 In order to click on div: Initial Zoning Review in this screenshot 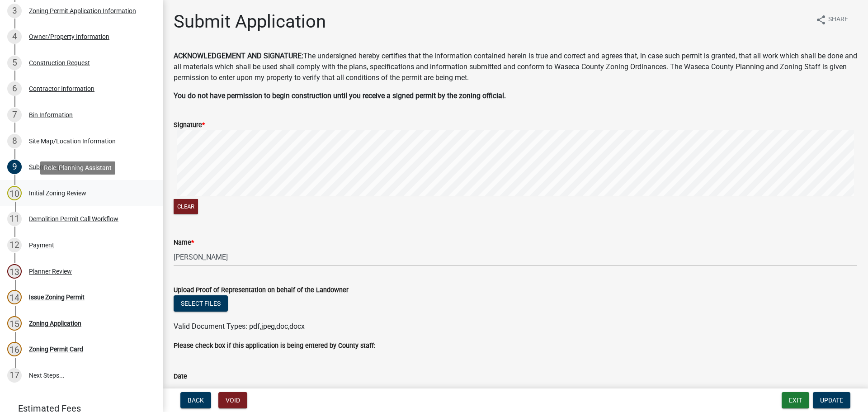, I will do `click(57, 193)`.